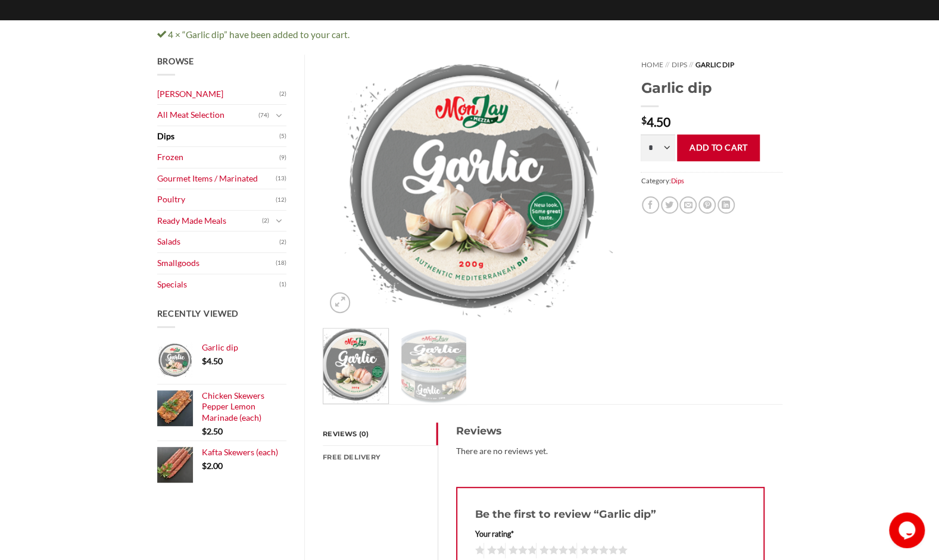 This screenshot has height=560, width=939. What do you see at coordinates (218, 157) in the screenshot?
I see `a: Frozen` at bounding box center [218, 157].